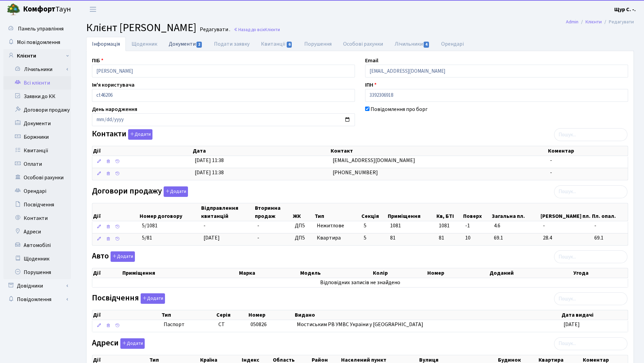 Image resolution: width=644 pixels, height=363 pixels. What do you see at coordinates (449, 226) in the screenshot?
I see `span: 1081` at bounding box center [449, 226].